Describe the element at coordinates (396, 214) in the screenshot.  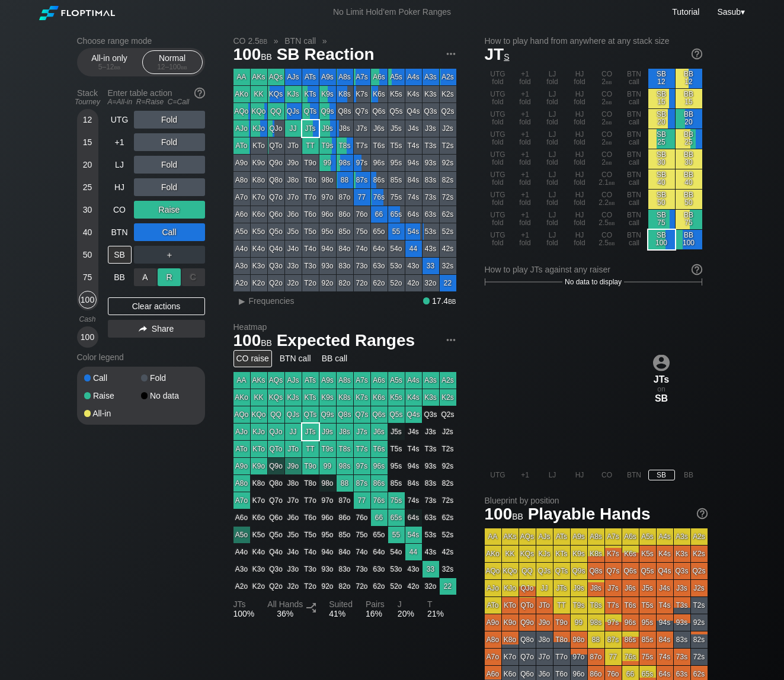
I see `div: 65s` at that location.